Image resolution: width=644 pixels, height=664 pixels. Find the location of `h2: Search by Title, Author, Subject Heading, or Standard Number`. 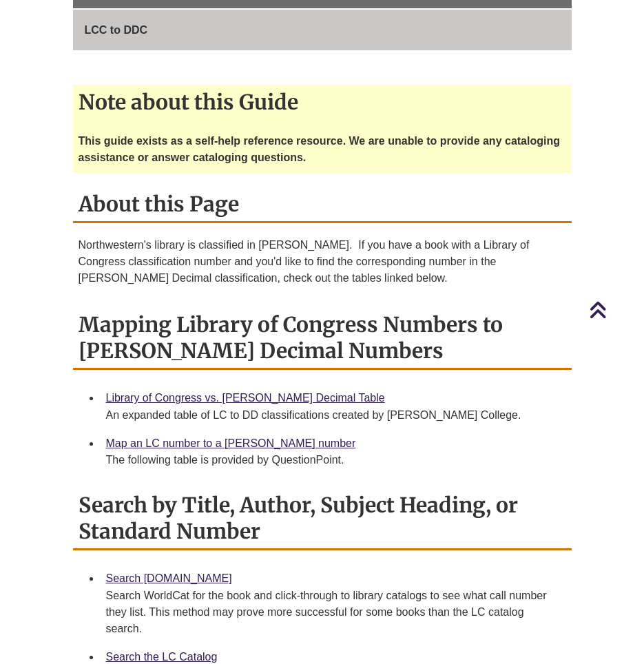

h2: Search by Title, Author, Subject Heading, or Standard Number is located at coordinates (322, 518).